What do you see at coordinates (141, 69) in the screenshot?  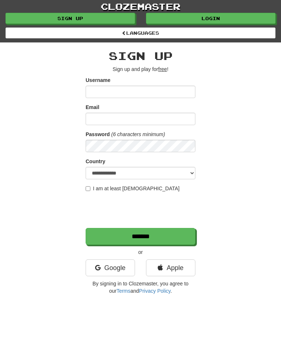 I see `p: Sign up and play for !` at bounding box center [141, 69].